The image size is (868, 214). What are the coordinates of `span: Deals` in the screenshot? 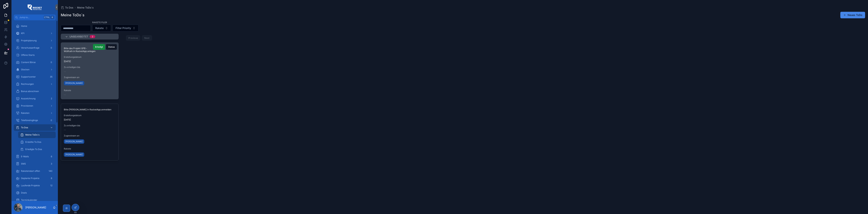 It's located at (24, 193).